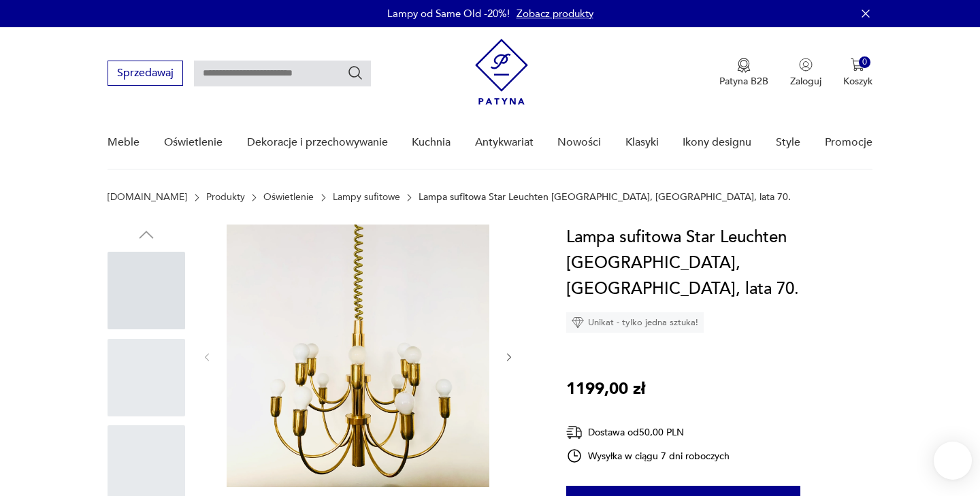 The height and width of the screenshot is (496, 980). I want to click on img: Patyna - sklep z meblami i dekoracjami vintage, so click(502, 71).